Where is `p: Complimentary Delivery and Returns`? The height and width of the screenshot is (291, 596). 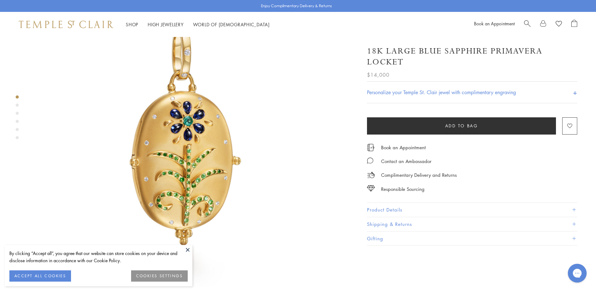
p: Complimentary Delivery and Returns is located at coordinates (419, 175).